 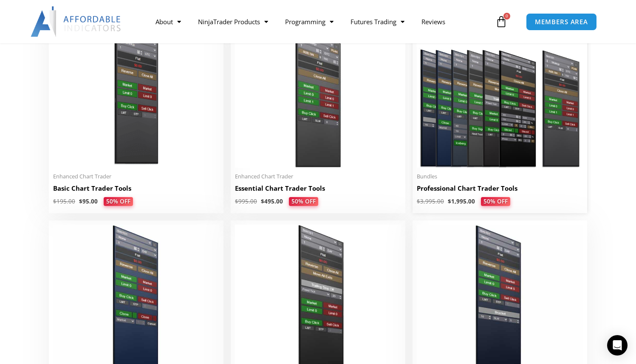 I want to click on img: Essential Chart Trader Tools, so click(x=318, y=96).